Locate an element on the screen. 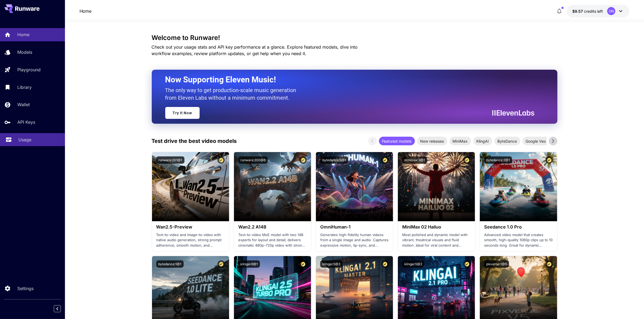 Image resolution: width=644 pixels, height=319 pixels. h3: Wan2.2 A14B is located at coordinates (272, 227).